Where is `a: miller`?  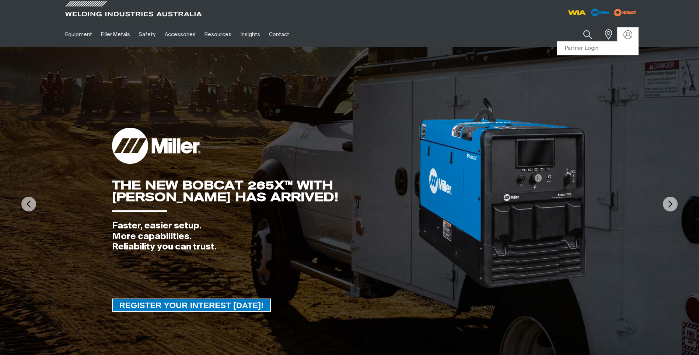 a: miller is located at coordinates (625, 13).